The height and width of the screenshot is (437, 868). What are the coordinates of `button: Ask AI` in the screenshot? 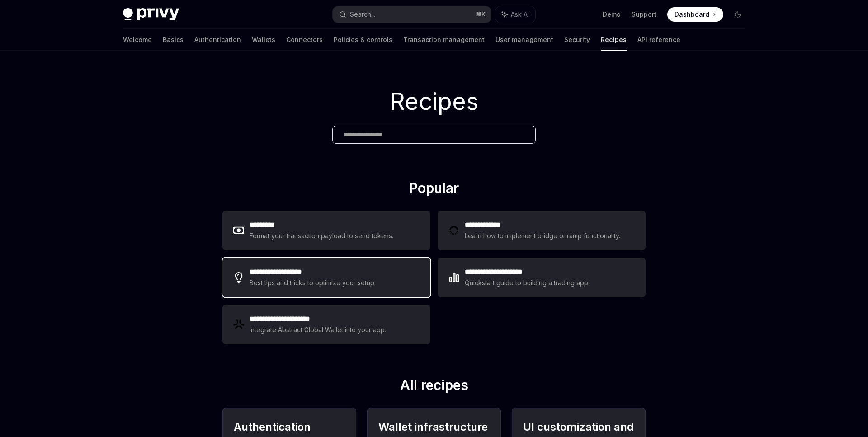 It's located at (516, 14).